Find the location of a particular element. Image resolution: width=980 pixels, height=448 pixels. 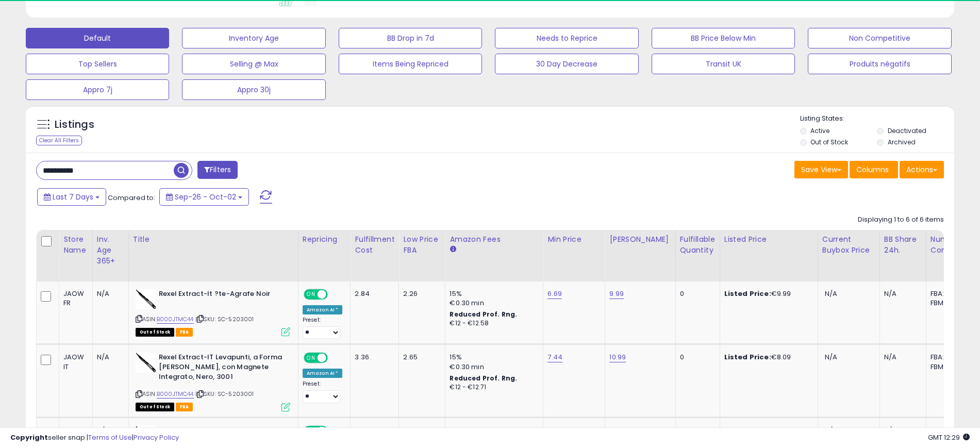

div: €8.09 is located at coordinates (767, 357).